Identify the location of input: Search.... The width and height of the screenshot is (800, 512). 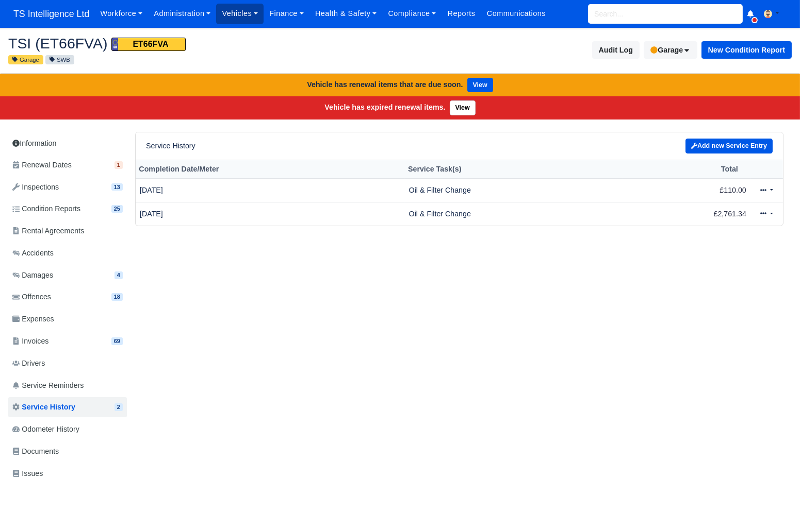
(665, 14).